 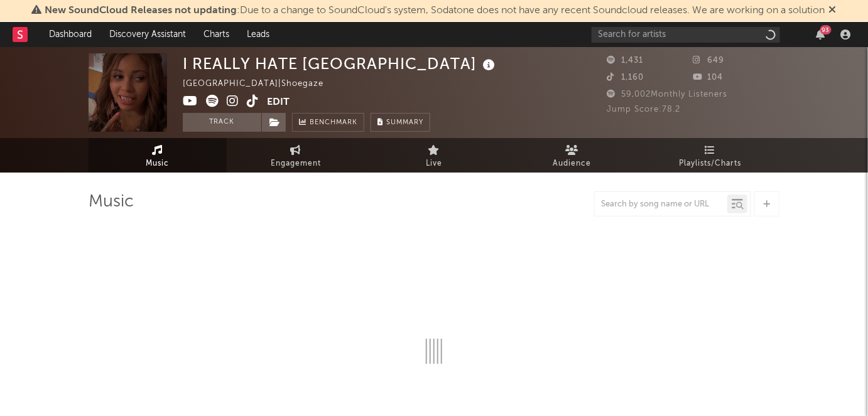 I want to click on div: 93, so click(x=826, y=29).